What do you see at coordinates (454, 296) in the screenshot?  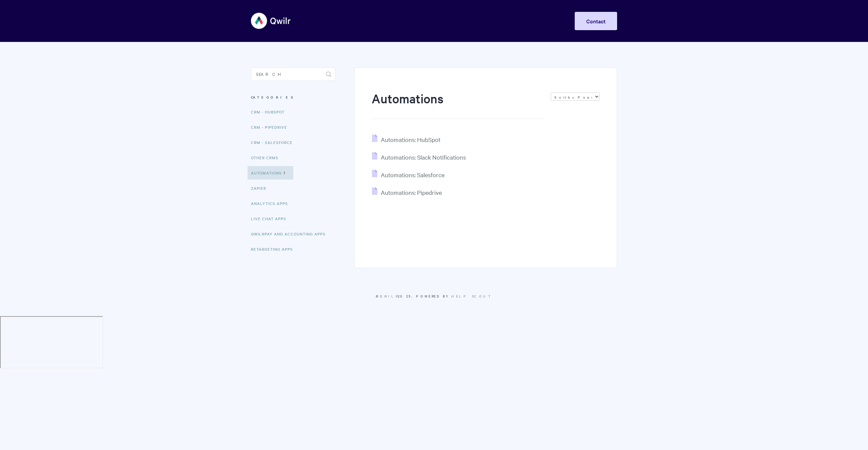 I see `span: Powered by` at bounding box center [454, 296].